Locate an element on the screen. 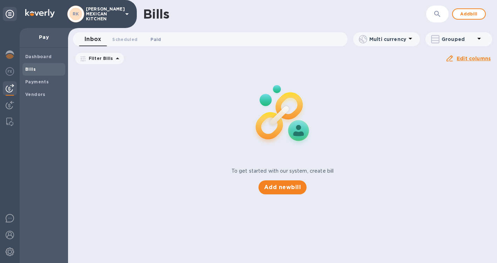 The width and height of the screenshot is (497, 263). p: Grouped is located at coordinates (458, 39).